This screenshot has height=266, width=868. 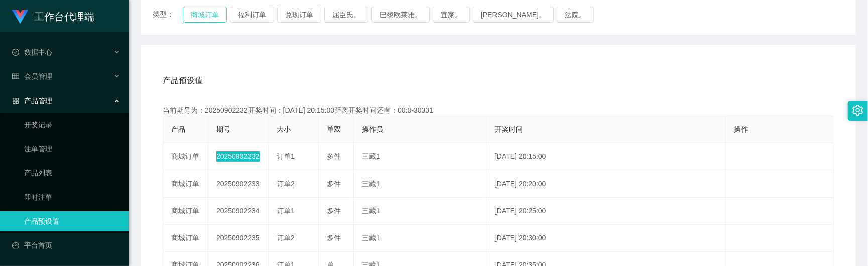 I want to click on a: 开奖记录, so click(x=72, y=125).